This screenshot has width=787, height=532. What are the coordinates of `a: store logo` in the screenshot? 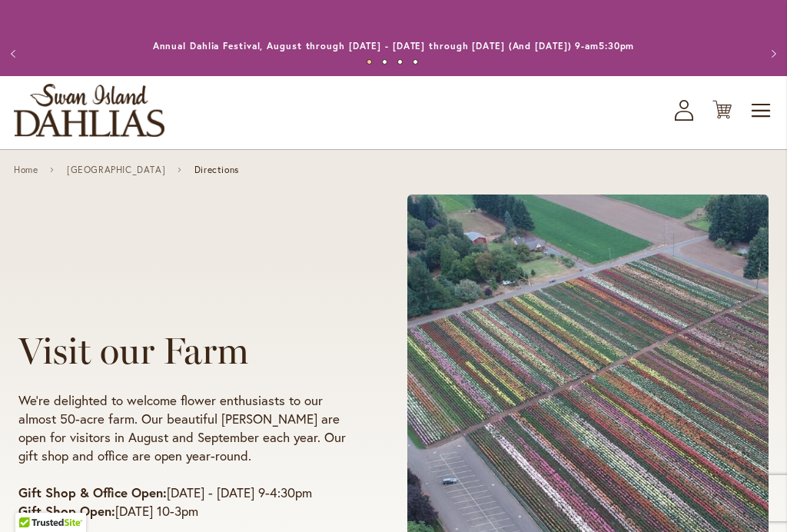 It's located at (90, 110).